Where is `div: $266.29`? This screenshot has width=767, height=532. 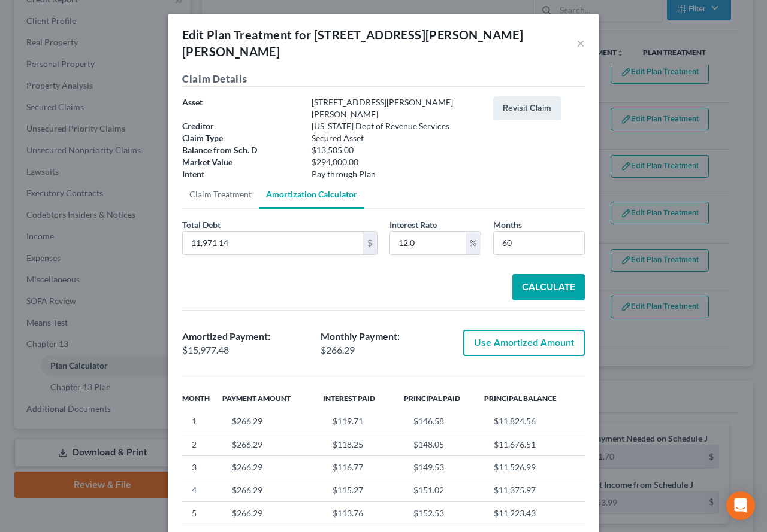 div: $266.29 is located at coordinates (383, 350).